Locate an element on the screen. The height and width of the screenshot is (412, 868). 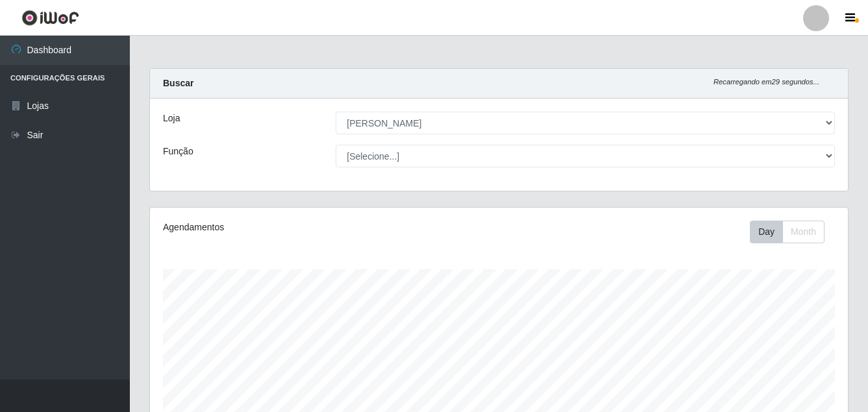
label: Função is located at coordinates (178, 151).